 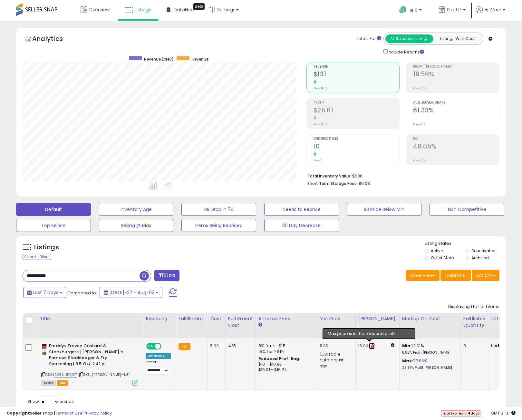 I want to click on button: Top Sellers, so click(x=53, y=225).